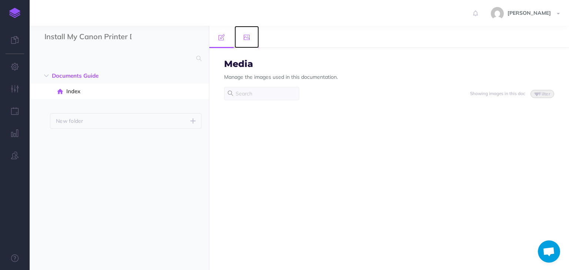 The width and height of the screenshot is (569, 270). What do you see at coordinates (115, 91) in the screenshot?
I see `span: Index` at bounding box center [115, 91].